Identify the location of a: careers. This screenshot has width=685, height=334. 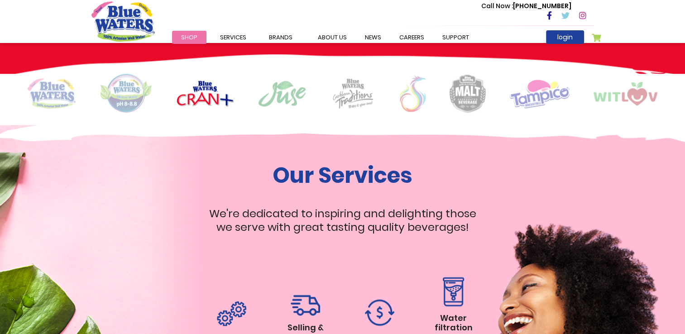
(411, 37).